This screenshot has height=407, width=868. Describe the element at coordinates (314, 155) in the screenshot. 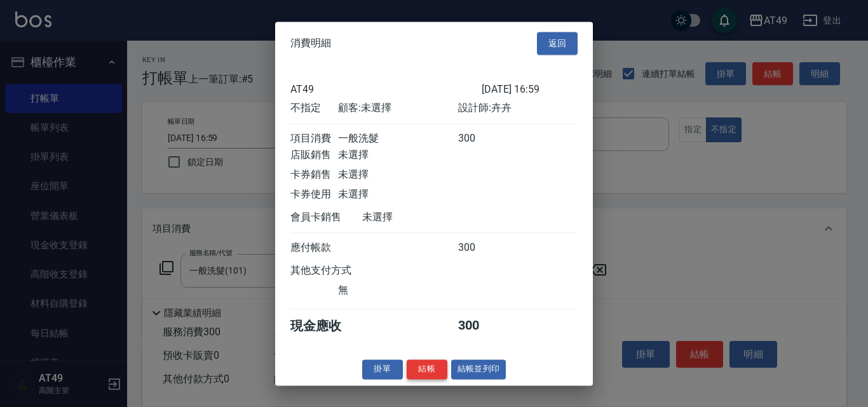

I see `div: 店販銷售` at that location.